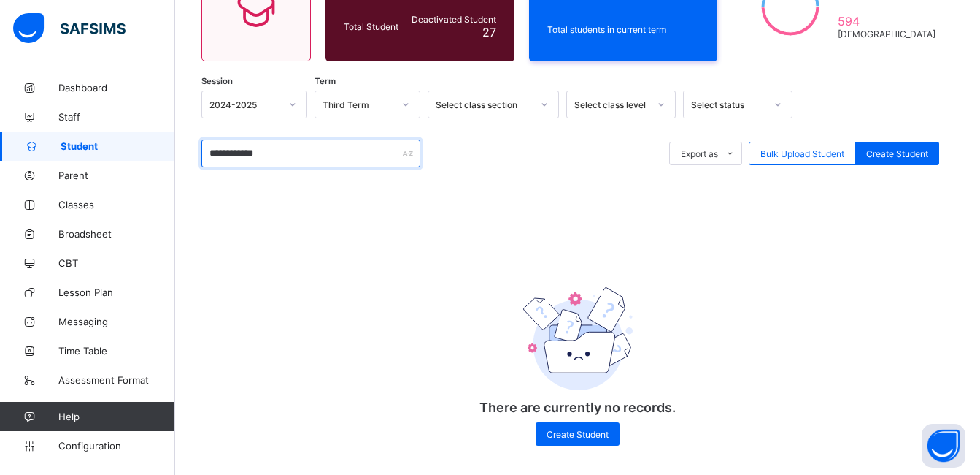  Describe the element at coordinates (117, 205) in the screenshot. I see `span: Classes` at that location.